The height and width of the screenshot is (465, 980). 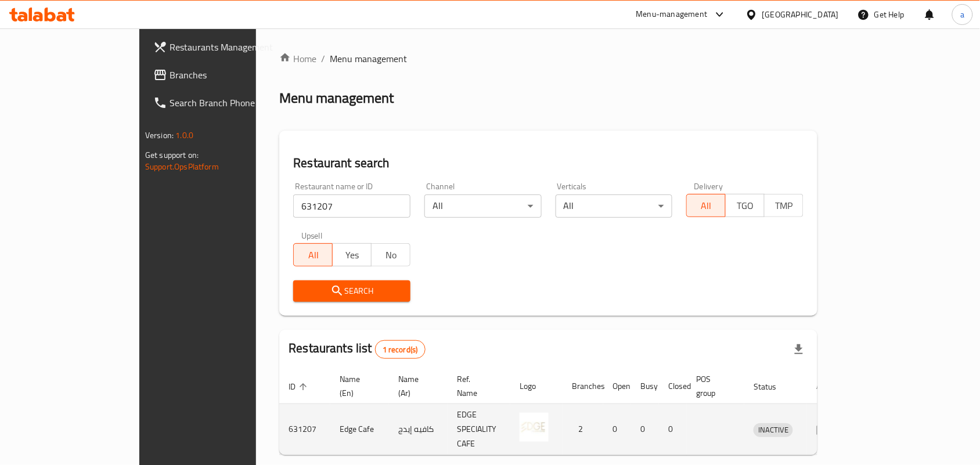 What do you see at coordinates (773, 430) in the screenshot?
I see `div: INACTIVE` at bounding box center [773, 430].